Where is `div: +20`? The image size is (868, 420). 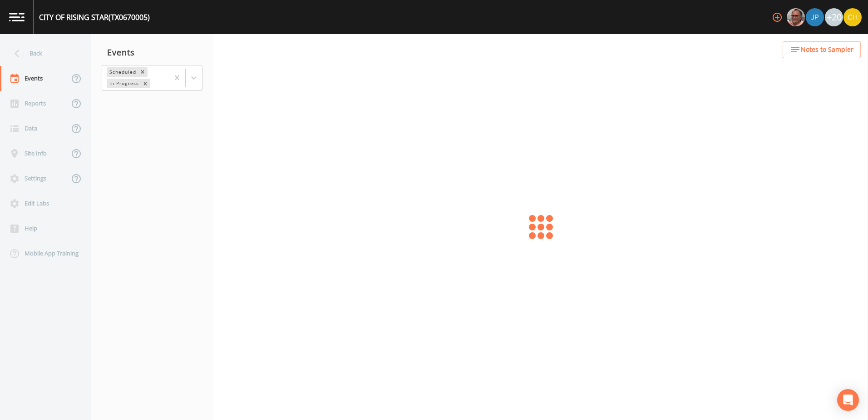
div: +20 is located at coordinates (834, 17).